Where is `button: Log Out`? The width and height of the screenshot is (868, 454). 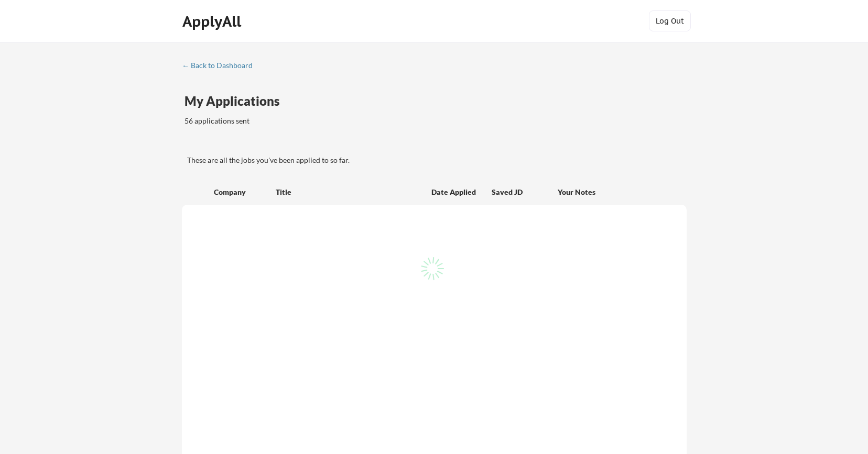 button: Log Out is located at coordinates (669, 21).